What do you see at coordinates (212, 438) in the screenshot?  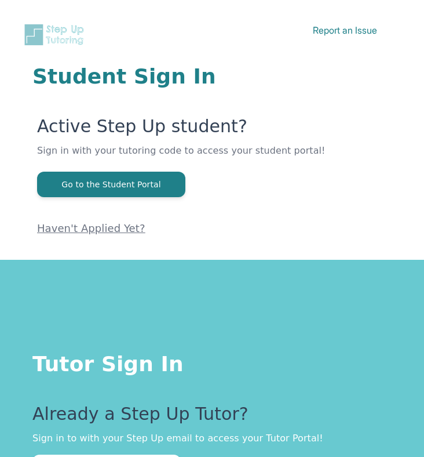 I see `p: Sign in to with your Step Up email to access your Tutor Portal!` at bounding box center [212, 438].